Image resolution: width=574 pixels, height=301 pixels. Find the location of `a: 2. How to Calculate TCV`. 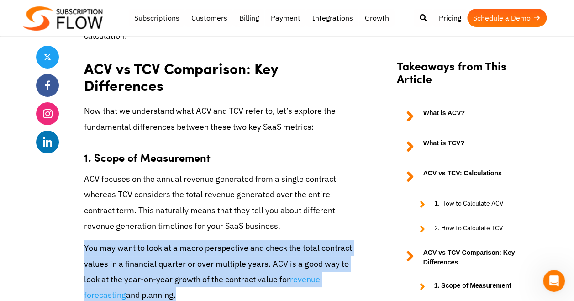

a: 2. How to Calculate TCV is located at coordinates (470, 229).